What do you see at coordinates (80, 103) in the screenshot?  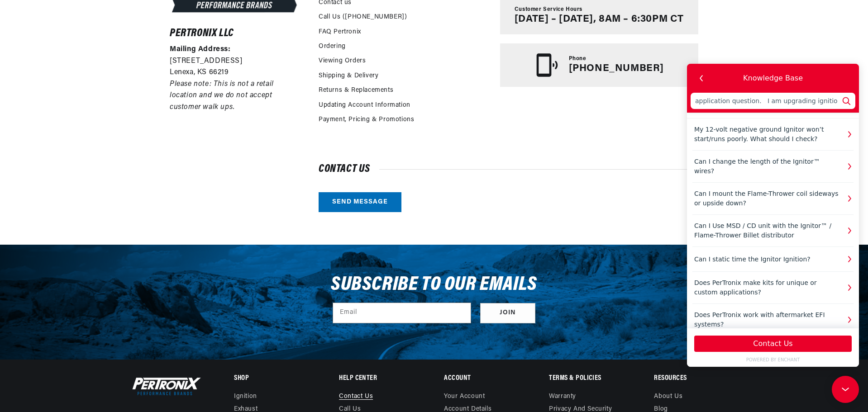 I see `div: Can I change the length of the Ignitor™ wires?` at bounding box center [80, 103].